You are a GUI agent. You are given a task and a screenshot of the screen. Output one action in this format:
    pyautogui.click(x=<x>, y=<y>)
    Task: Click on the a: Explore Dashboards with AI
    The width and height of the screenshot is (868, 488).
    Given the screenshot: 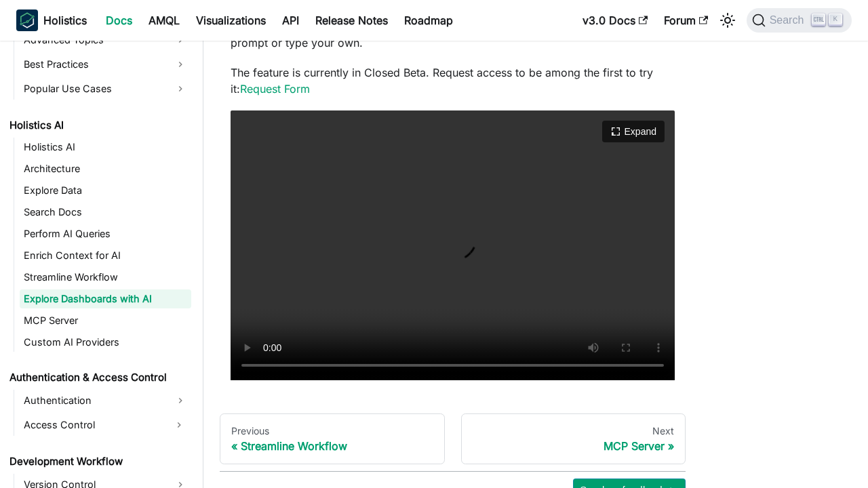 What is the action you would take?
    pyautogui.click(x=105, y=299)
    